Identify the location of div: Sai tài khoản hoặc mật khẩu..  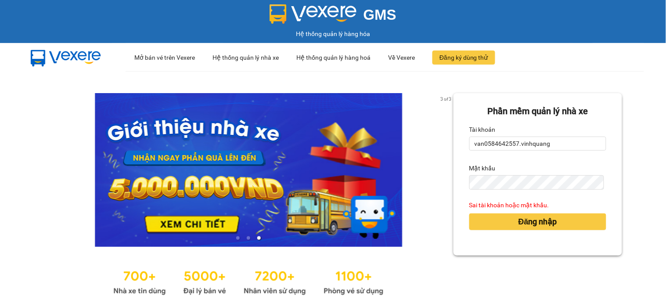
(538, 205).